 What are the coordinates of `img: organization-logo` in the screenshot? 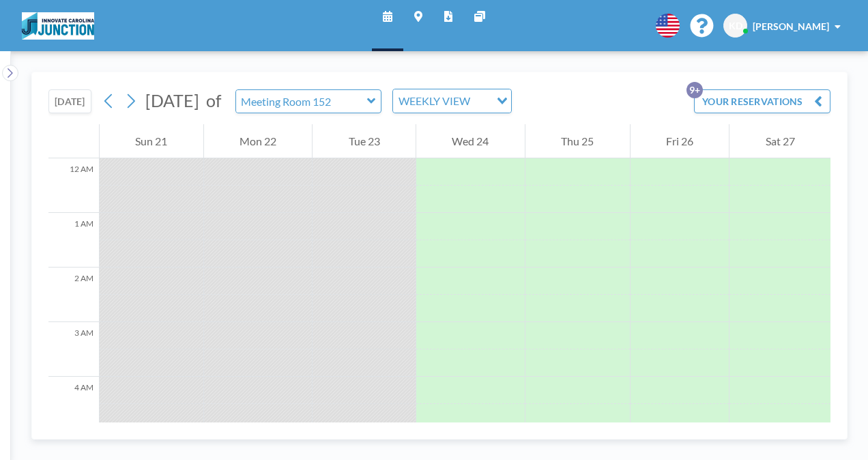 It's located at (58, 26).